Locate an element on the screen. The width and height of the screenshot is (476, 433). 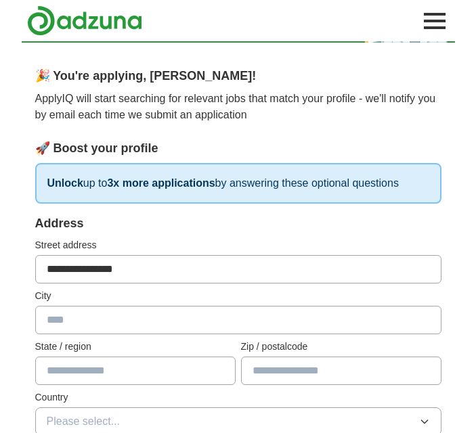
button: Toggle main navigation menu is located at coordinates (434, 21).